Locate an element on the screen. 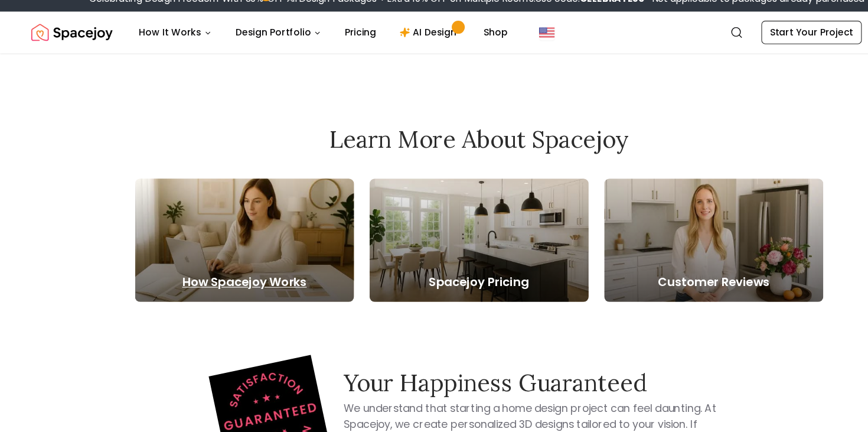  a: Spacejoy is located at coordinates (65, 43).